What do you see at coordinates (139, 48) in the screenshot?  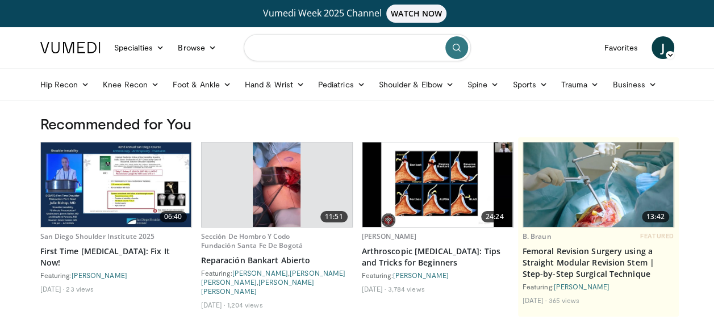 I see `a: Specialties` at bounding box center [139, 48].